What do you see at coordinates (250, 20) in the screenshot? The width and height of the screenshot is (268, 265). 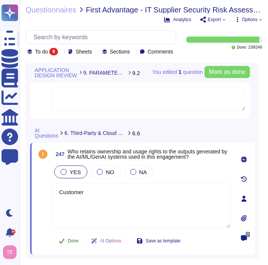 I see `span: Options` at bounding box center [250, 20].